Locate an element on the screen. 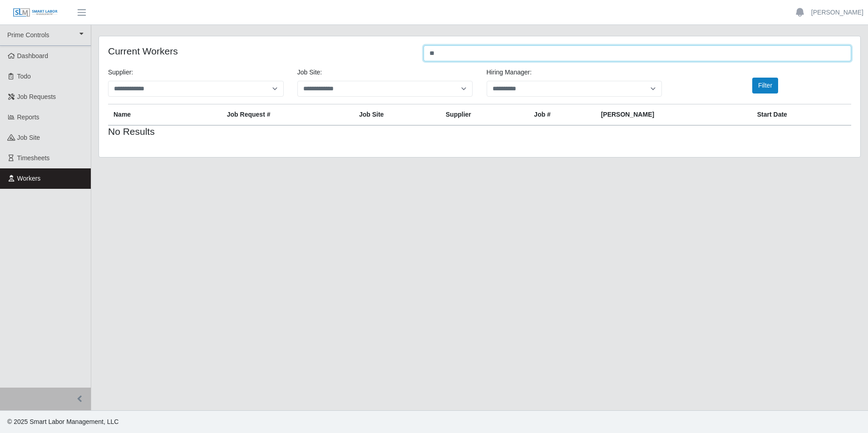 Image resolution: width=868 pixels, height=433 pixels. img: SLM Logo is located at coordinates (35, 13).